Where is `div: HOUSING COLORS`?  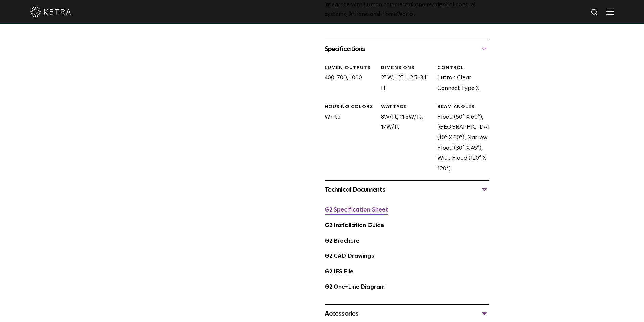 div: HOUSING COLORS is located at coordinates (350, 107).